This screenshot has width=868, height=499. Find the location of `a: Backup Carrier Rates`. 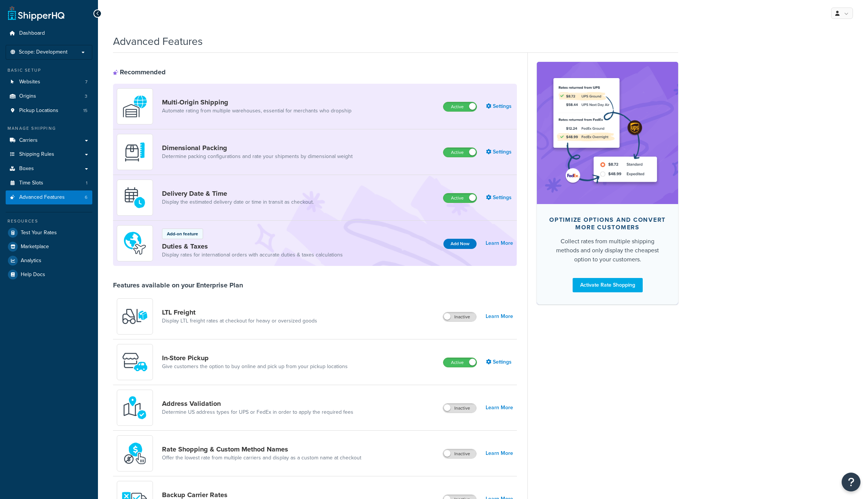

a: Backup Carrier Rates is located at coordinates (259, 495).